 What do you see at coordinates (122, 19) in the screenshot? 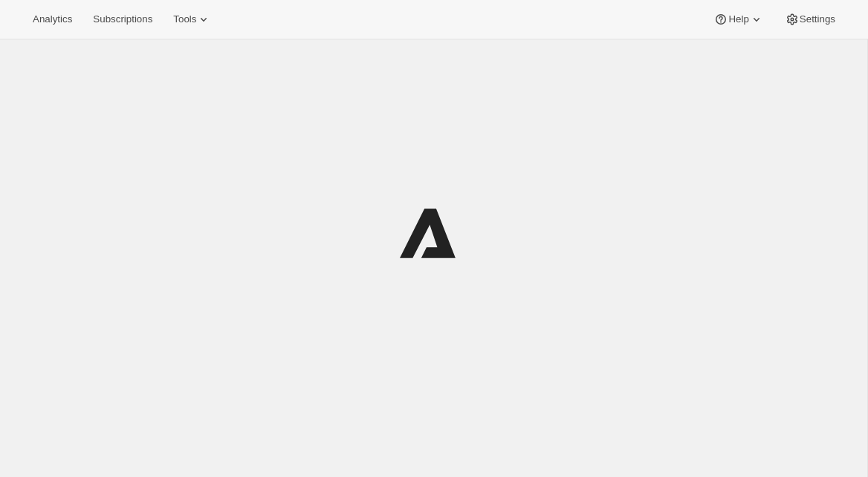
I see `button: Subscriptions` at bounding box center [122, 19].